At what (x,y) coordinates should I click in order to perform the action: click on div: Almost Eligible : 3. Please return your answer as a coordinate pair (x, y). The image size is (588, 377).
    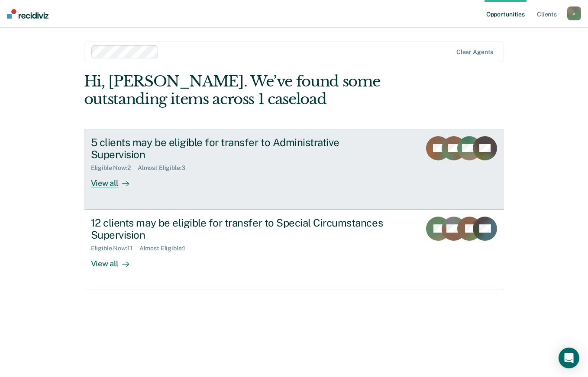
    Looking at the image, I should click on (165, 168).